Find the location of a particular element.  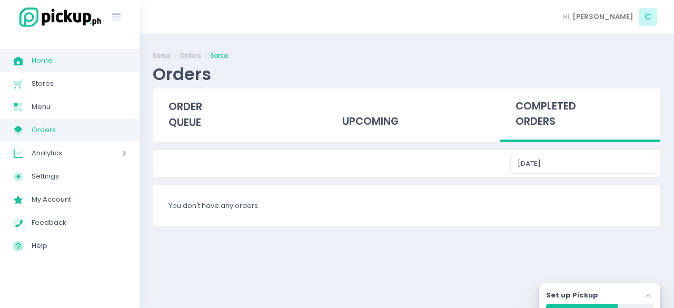

span: Hi, is located at coordinates (566, 17).